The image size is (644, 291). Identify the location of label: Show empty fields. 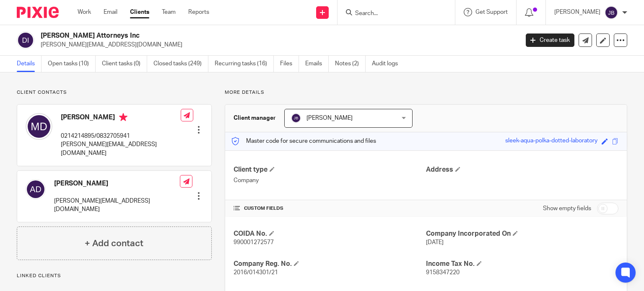
(567, 209).